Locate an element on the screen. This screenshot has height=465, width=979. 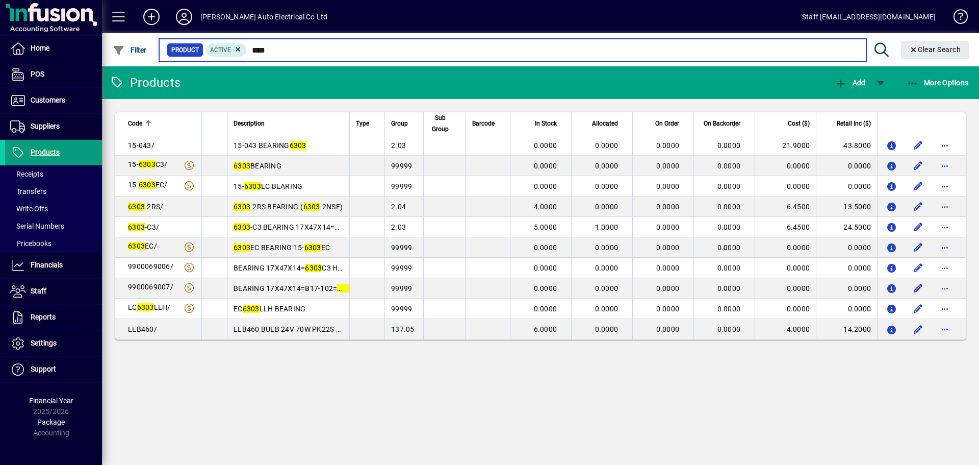
span: 2.04 is located at coordinates (398, 207).